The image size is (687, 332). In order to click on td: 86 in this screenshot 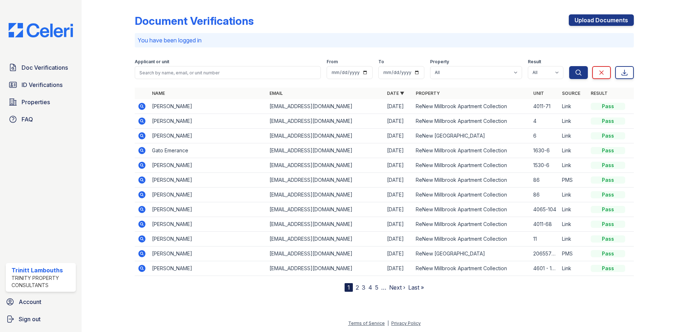, I will do `click(545, 195)`.